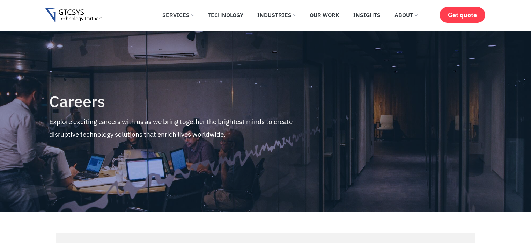 This screenshot has height=243, width=531. I want to click on a: Get quote, so click(462, 15).